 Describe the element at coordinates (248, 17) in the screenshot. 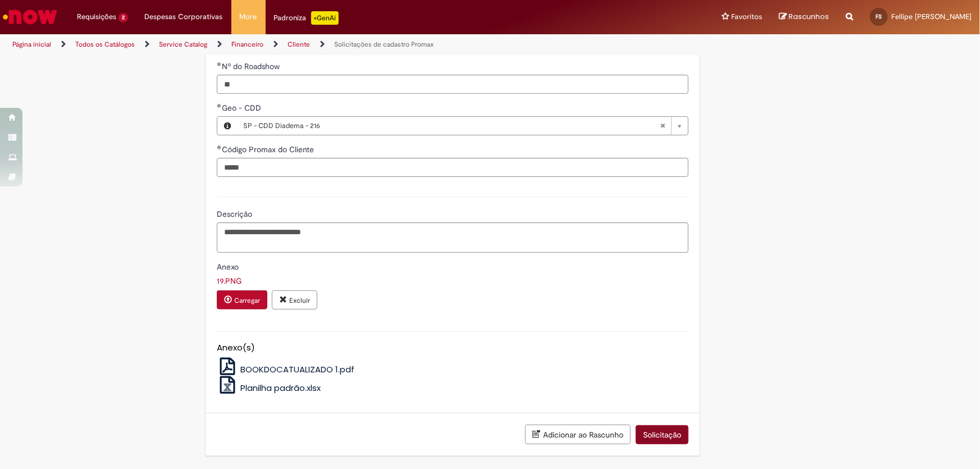

I see `span: More` at that location.